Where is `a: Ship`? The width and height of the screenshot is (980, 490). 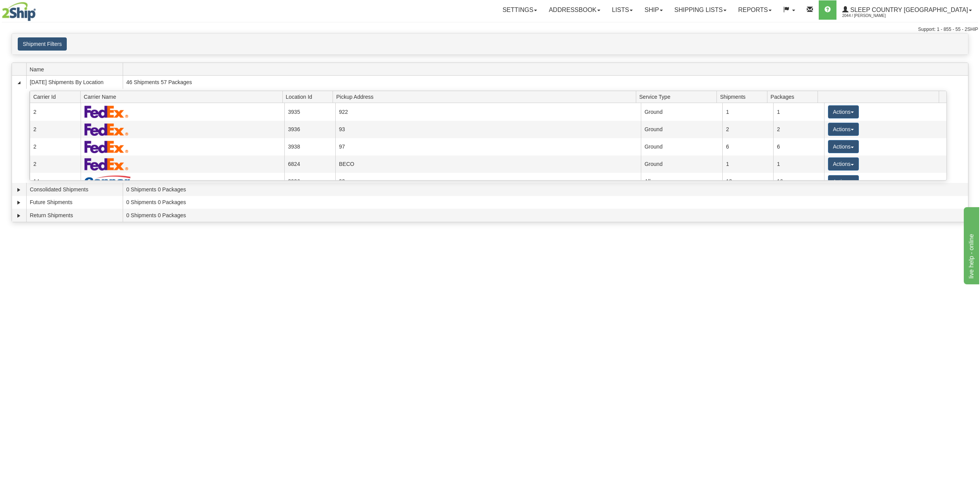 a: Ship is located at coordinates (654, 10).